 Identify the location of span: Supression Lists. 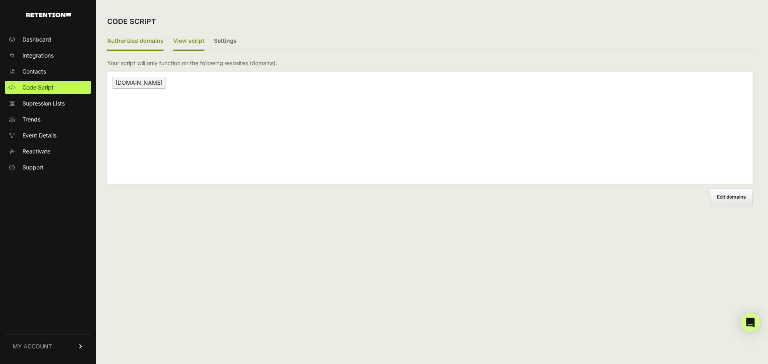
(44, 104).